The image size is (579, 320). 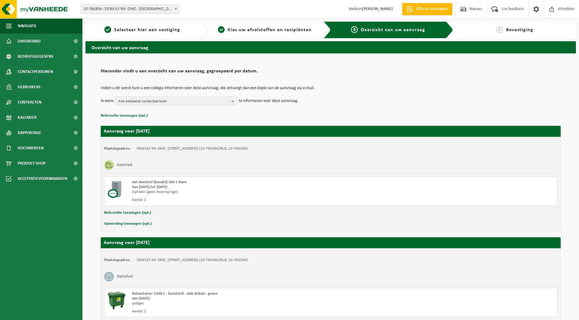 I want to click on a: 2Kies uw afvalstoffen en recipiënten, so click(x=265, y=30).